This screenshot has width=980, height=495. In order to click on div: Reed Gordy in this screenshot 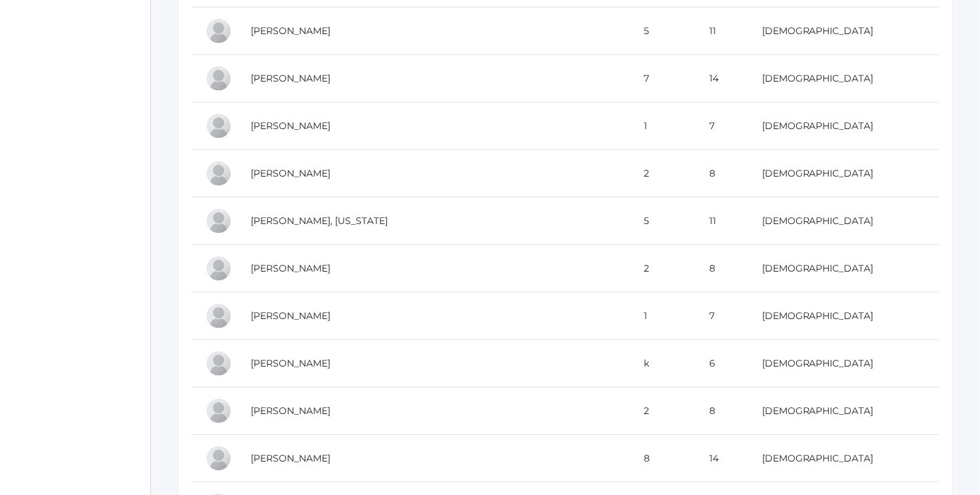, I will do `click(219, 459)`.